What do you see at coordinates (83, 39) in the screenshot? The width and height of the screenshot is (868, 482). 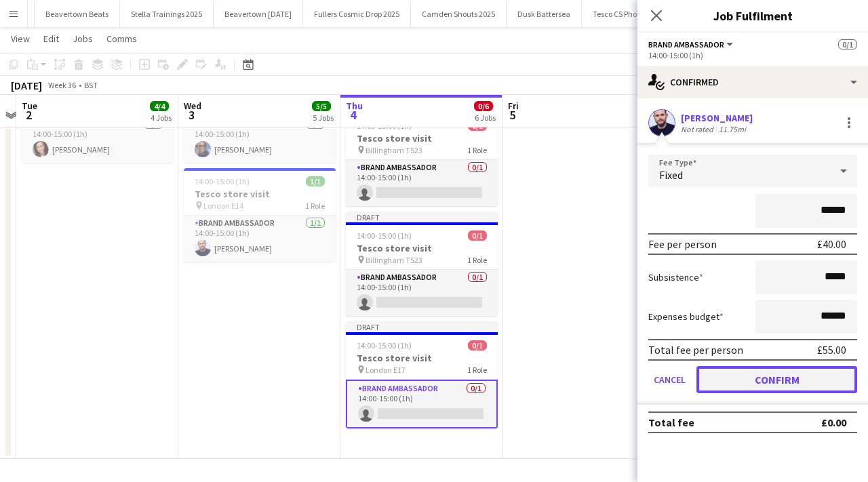 I see `span: Jobs` at bounding box center [83, 39].